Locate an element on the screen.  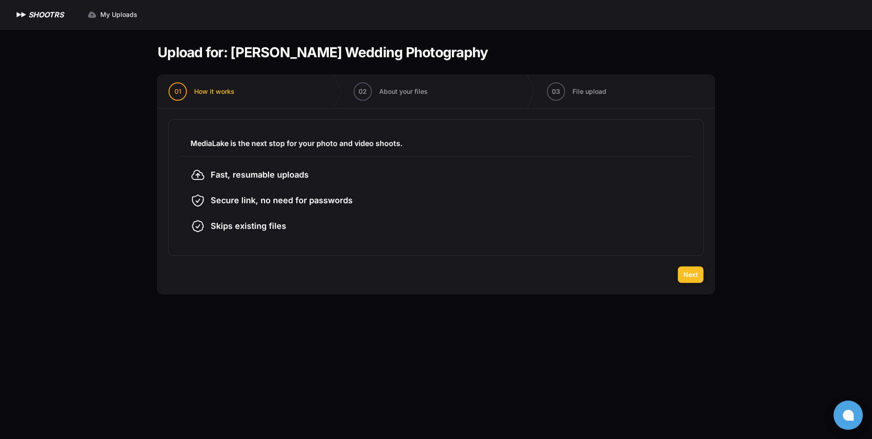
a: My Uploads is located at coordinates (112, 15).